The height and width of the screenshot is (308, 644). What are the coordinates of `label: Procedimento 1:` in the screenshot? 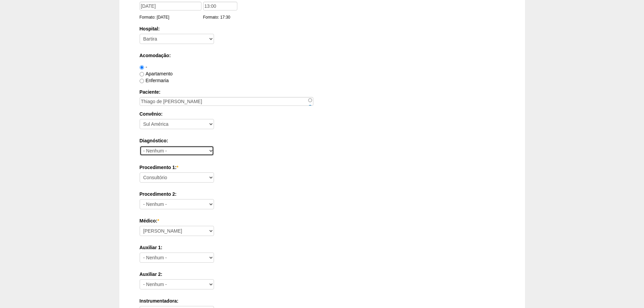 It's located at (322, 168).